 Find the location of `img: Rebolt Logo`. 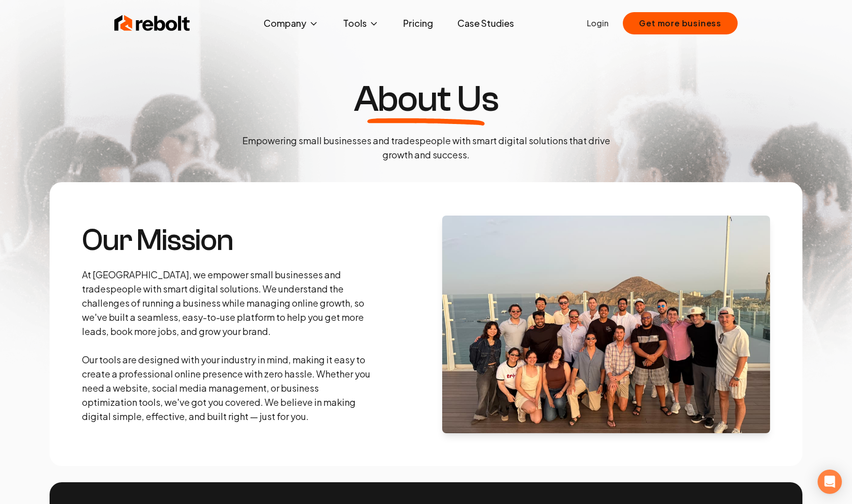

img: Rebolt Logo is located at coordinates (153, 24).